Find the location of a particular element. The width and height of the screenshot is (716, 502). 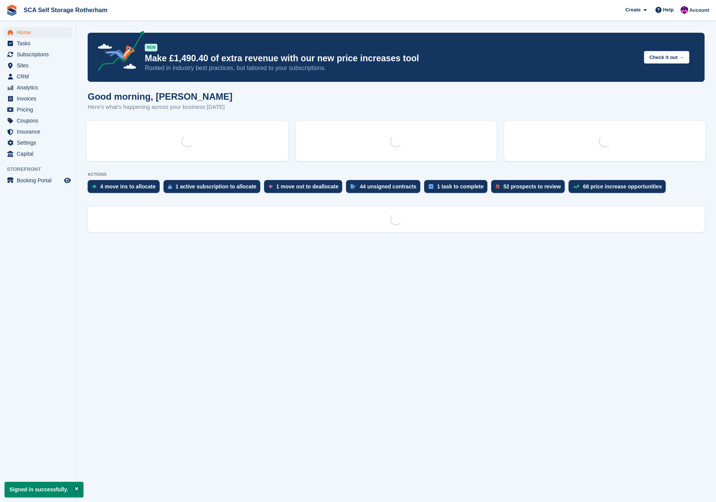

p: Signed in successfully. is located at coordinates (44, 490).